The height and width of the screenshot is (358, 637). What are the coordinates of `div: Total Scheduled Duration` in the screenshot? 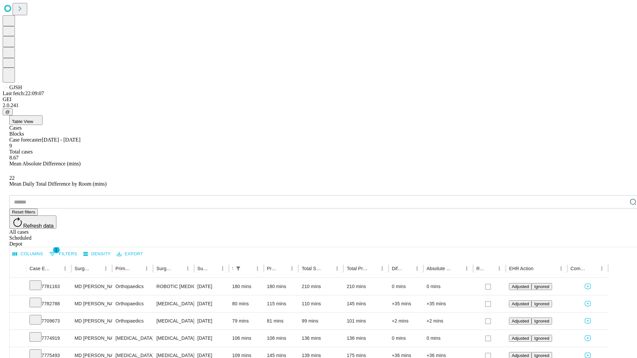 It's located at (312, 269).